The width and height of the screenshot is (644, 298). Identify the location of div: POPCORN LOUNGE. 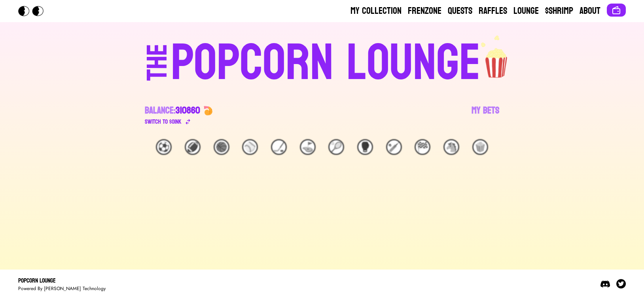
(326, 63).